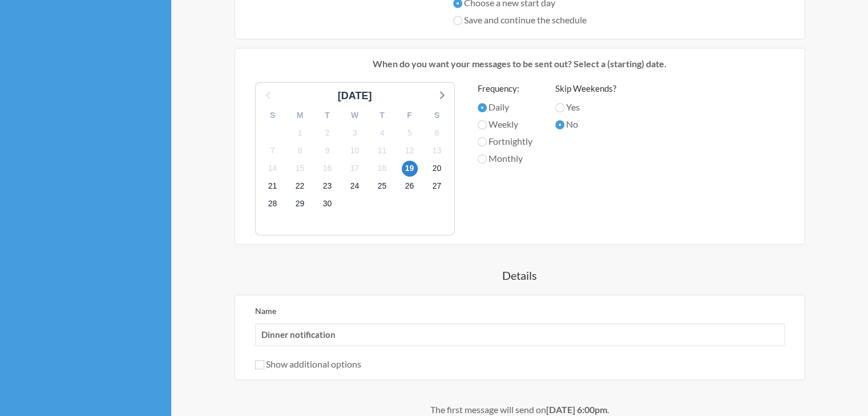  What do you see at coordinates (505, 158) in the screenshot?
I see `label: Monthly` at bounding box center [505, 158].